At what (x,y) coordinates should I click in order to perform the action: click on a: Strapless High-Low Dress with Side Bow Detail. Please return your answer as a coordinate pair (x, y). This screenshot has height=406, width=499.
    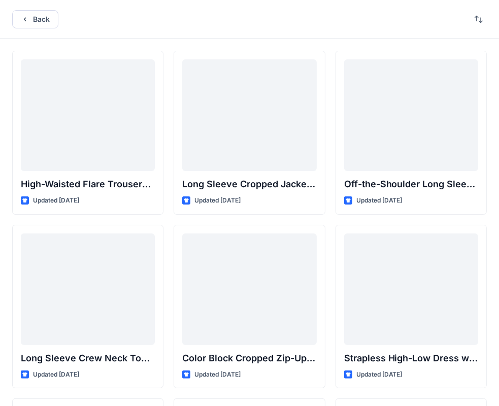
    Looking at the image, I should click on (411, 289).